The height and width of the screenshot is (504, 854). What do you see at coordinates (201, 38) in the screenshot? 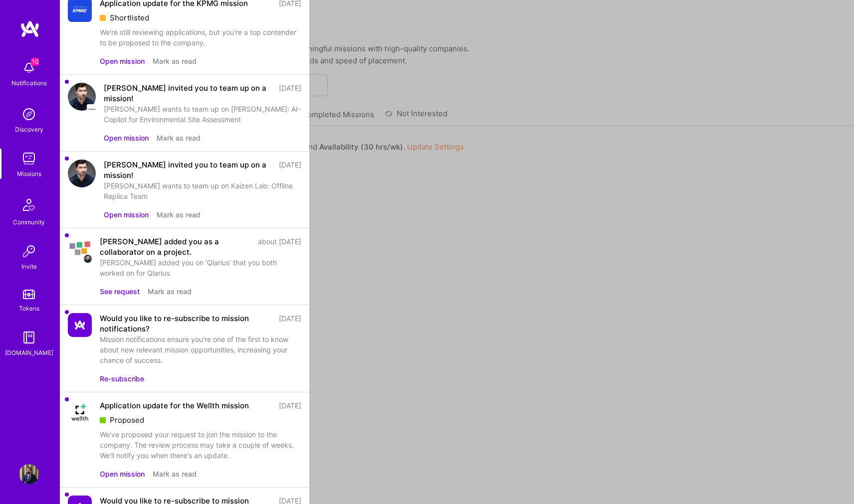
I see `div: We're still reviewing applications, but you're a top contender to be proposed to the company.` at bounding box center [201, 38].